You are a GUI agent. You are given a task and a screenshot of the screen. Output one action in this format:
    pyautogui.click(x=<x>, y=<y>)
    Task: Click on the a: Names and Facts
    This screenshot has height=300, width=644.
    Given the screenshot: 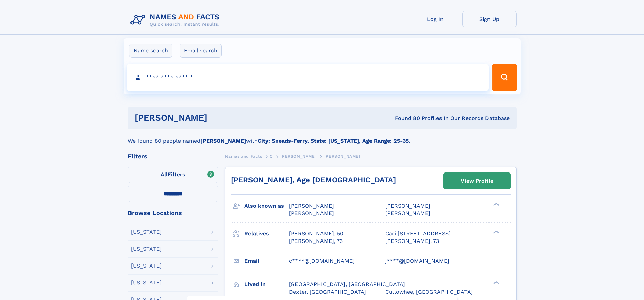 What is the action you would take?
    pyautogui.click(x=244, y=156)
    